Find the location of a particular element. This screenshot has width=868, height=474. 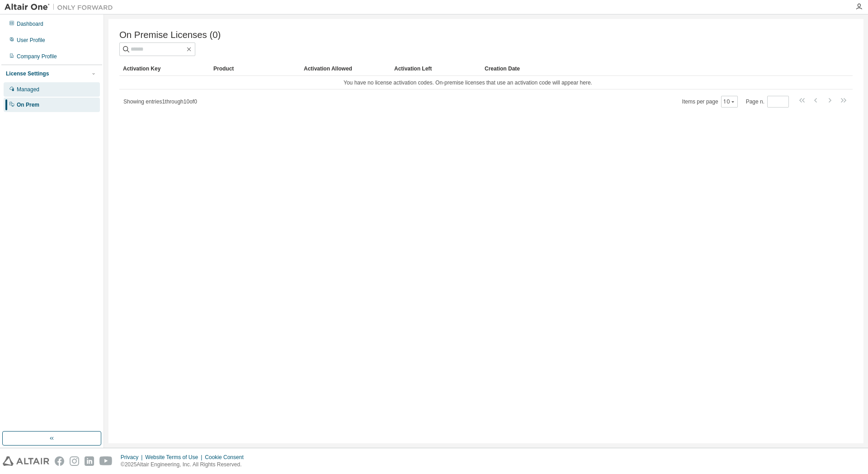

span: On Premise Licenses (0) is located at coordinates (170, 35).